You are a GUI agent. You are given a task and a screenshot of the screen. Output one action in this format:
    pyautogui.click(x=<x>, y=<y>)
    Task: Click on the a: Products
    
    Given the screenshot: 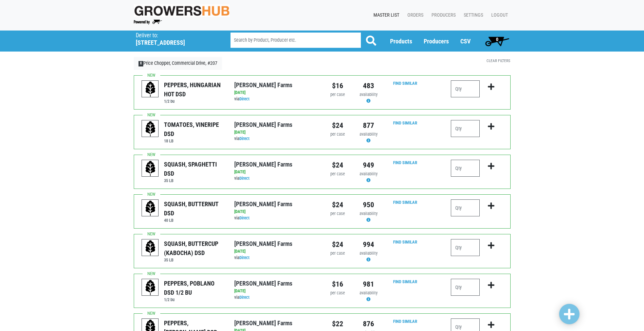 What is the action you would take?
    pyautogui.click(x=401, y=41)
    